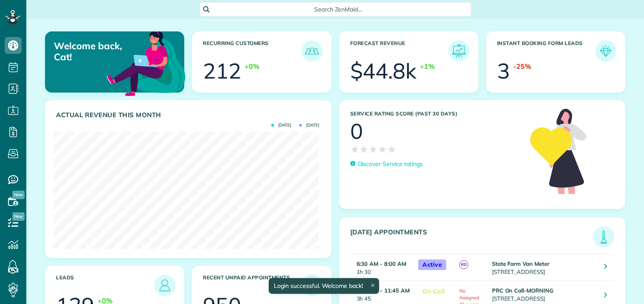 The height and width of the screenshot is (304, 644). I want to click on div: Login successful. Welcome back!, so click(324, 286).